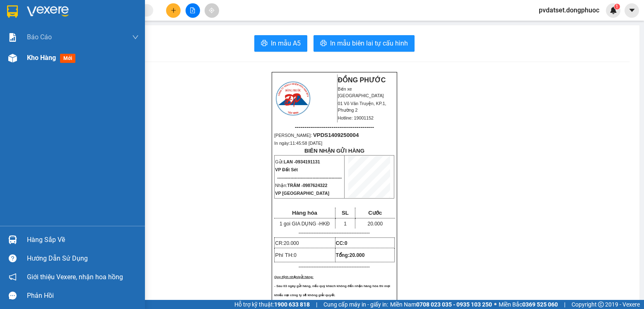 This screenshot has height=309, width=644. What do you see at coordinates (302, 162) in the screenshot?
I see `span: LAN -` at bounding box center [302, 162].